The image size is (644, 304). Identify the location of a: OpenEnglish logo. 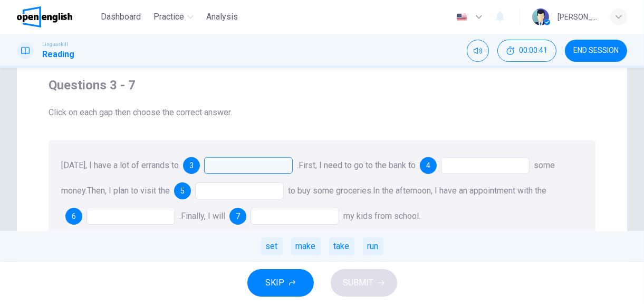
(56, 17).